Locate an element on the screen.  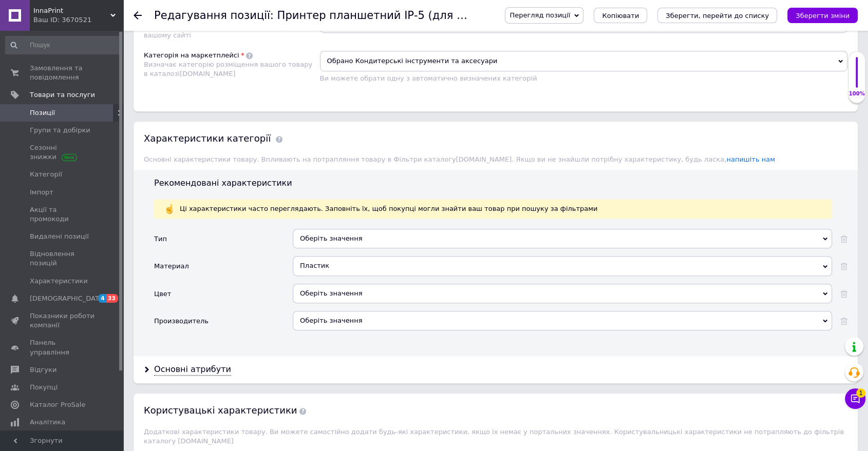
span: Імпорт is located at coordinates (42, 192).